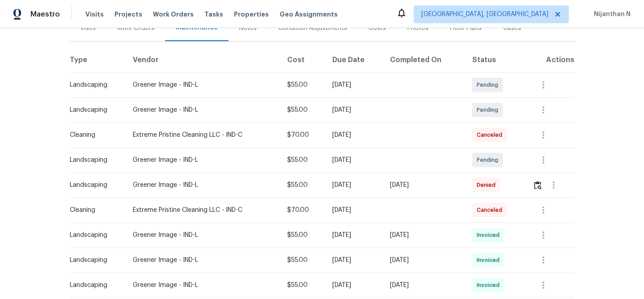 The image size is (644, 299). Describe the element at coordinates (537, 185) in the screenshot. I see `img: Review Icon` at that location.